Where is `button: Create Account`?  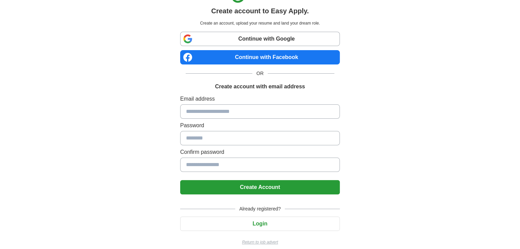
button: Create Account is located at coordinates (260, 188).